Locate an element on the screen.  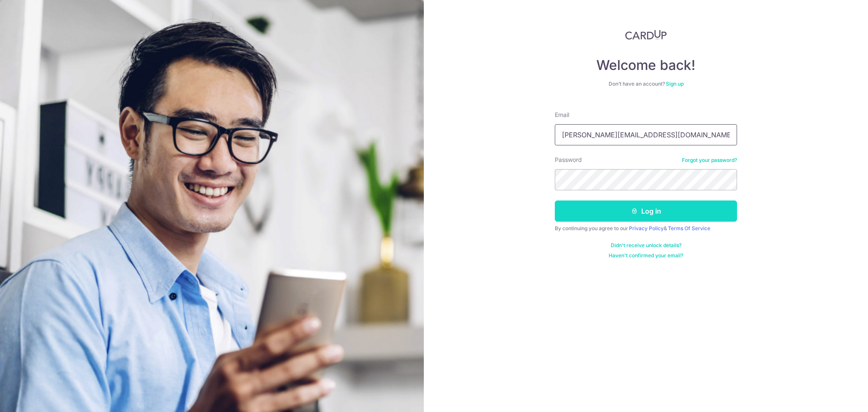
h4: Welcome back! is located at coordinates (646, 65).